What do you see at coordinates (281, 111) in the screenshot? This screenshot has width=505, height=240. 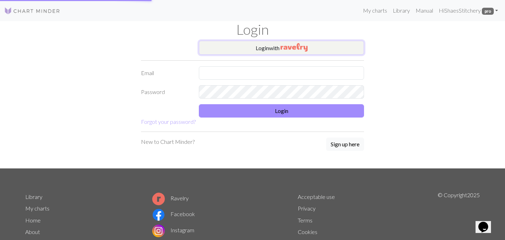 I see `button: Login` at bounding box center [281, 111].